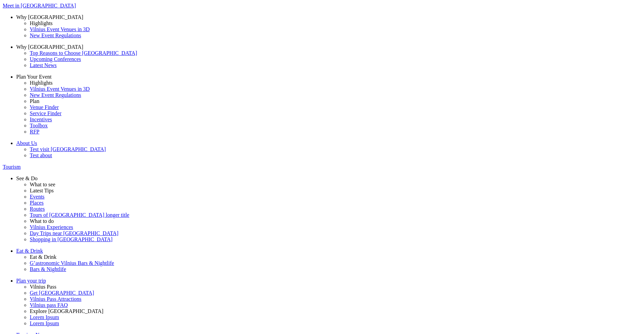 The image size is (644, 334). I want to click on span: Vilnius pass FAQ, so click(49, 305).